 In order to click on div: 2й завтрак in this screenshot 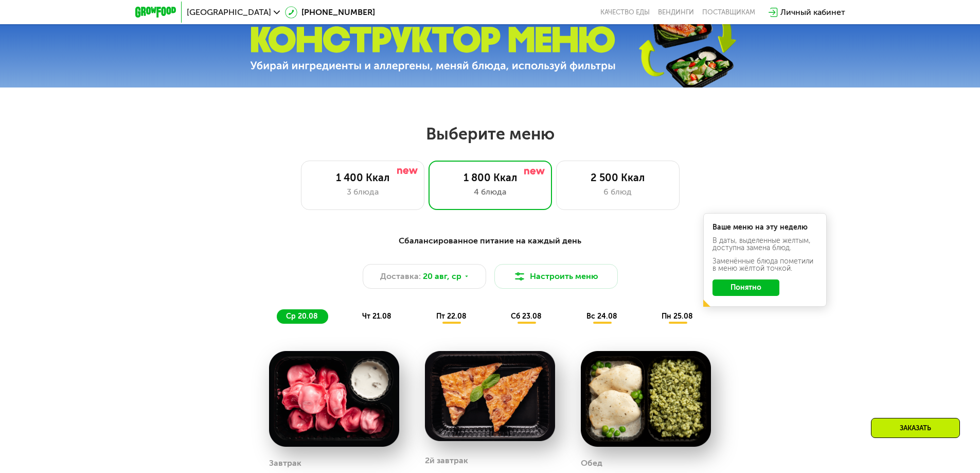, I will do `click(446, 460)`.